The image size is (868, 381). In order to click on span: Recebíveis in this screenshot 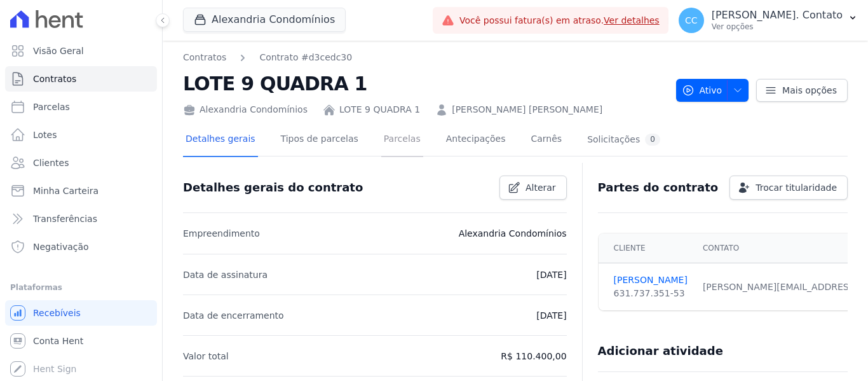, I will do `click(57, 313)`.